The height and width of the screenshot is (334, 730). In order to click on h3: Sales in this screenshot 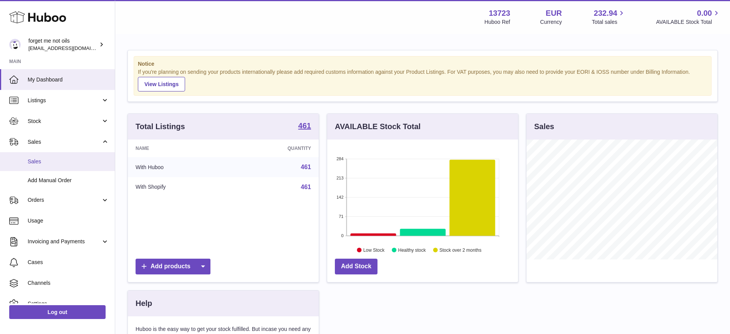, I will do `click(544, 126)`.